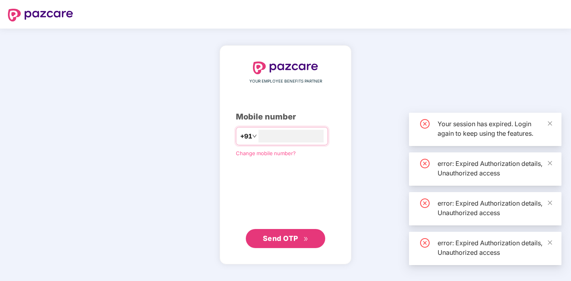 This screenshot has width=571, height=281. I want to click on button: Send OTPdouble-right, so click(285, 239).